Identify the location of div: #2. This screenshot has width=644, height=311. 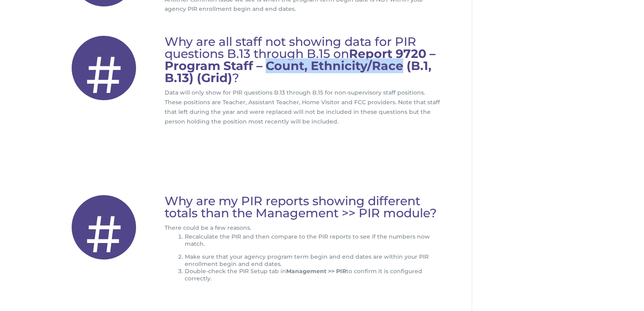
(104, 68).